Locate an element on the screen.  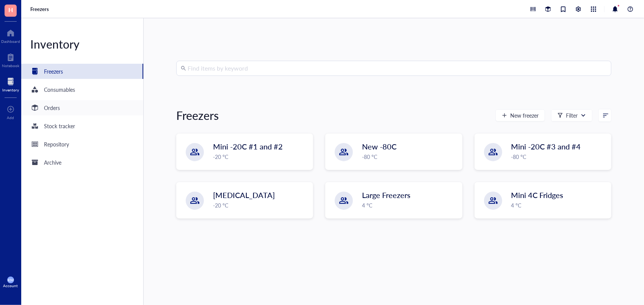
div: Stock tracker is located at coordinates (60, 126).